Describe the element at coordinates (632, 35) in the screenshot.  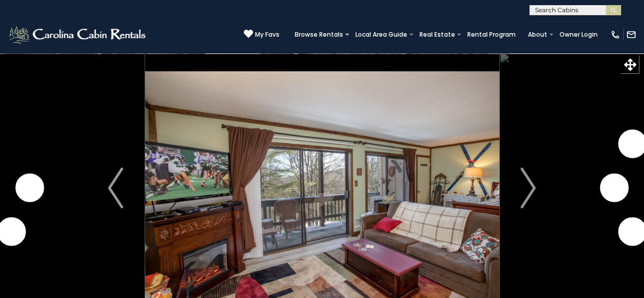
I see `img: mail-regular-white.png` at that location.